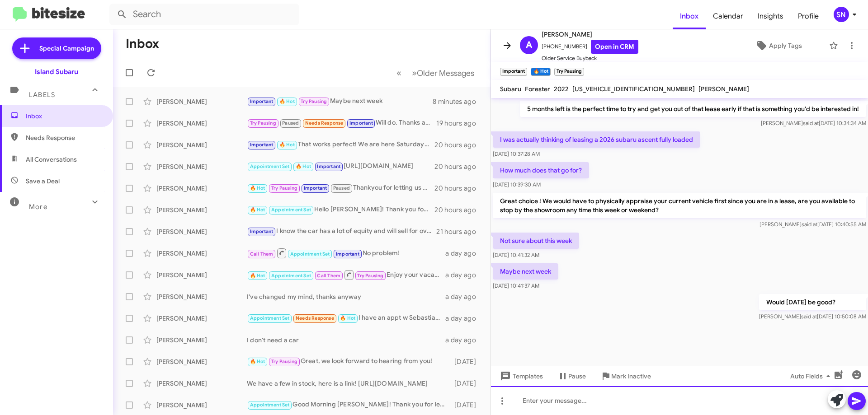  I want to click on span: Calendar, so click(728, 16).